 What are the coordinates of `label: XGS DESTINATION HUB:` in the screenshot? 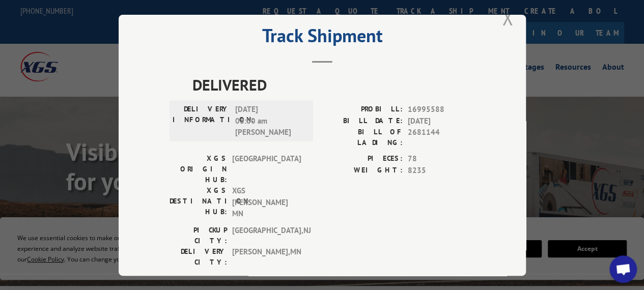 It's located at (198, 203).